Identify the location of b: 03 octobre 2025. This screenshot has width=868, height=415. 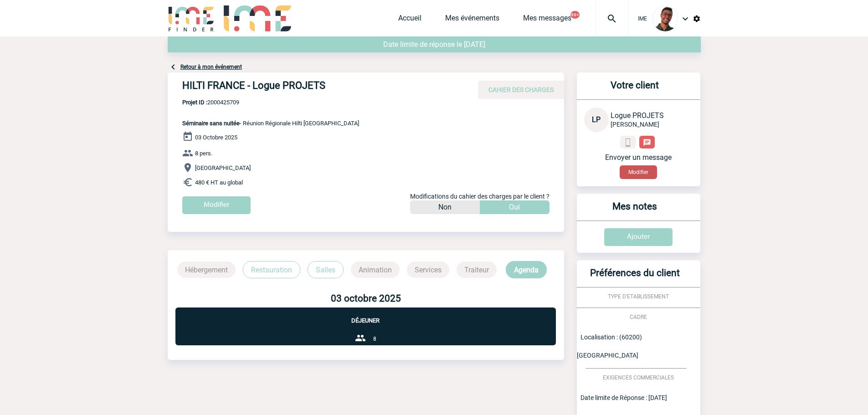
(366, 298).